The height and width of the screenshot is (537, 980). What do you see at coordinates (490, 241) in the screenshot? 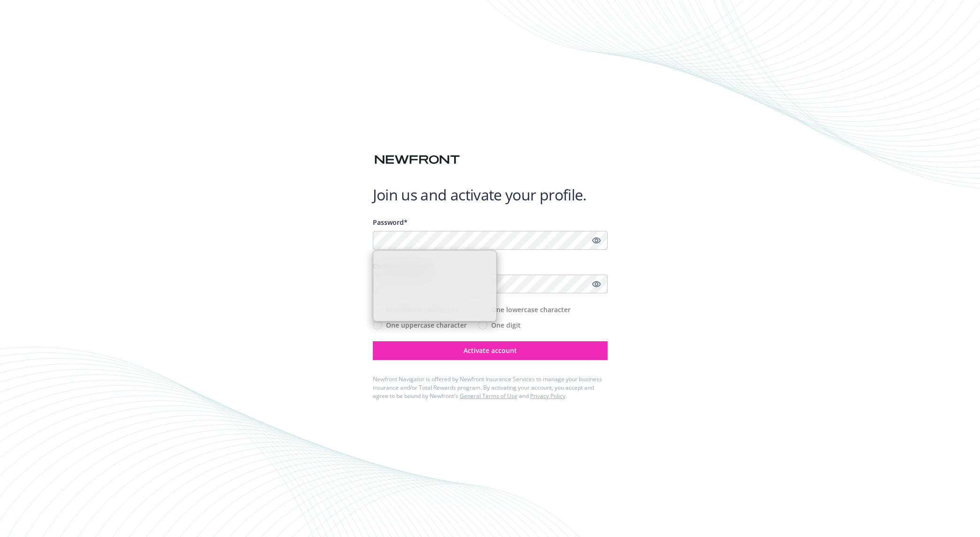
I see `input: Enter a unique password...` at bounding box center [490, 241].